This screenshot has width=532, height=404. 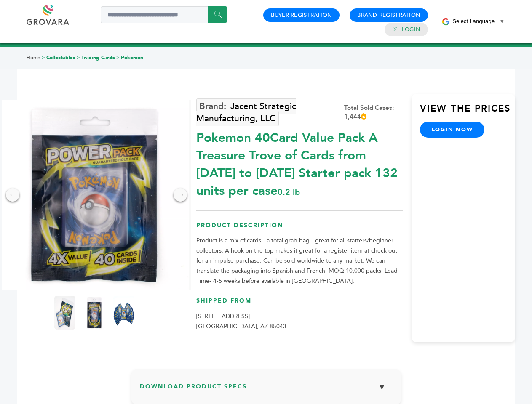 I want to click on h3: View the Prices, so click(x=467, y=112).